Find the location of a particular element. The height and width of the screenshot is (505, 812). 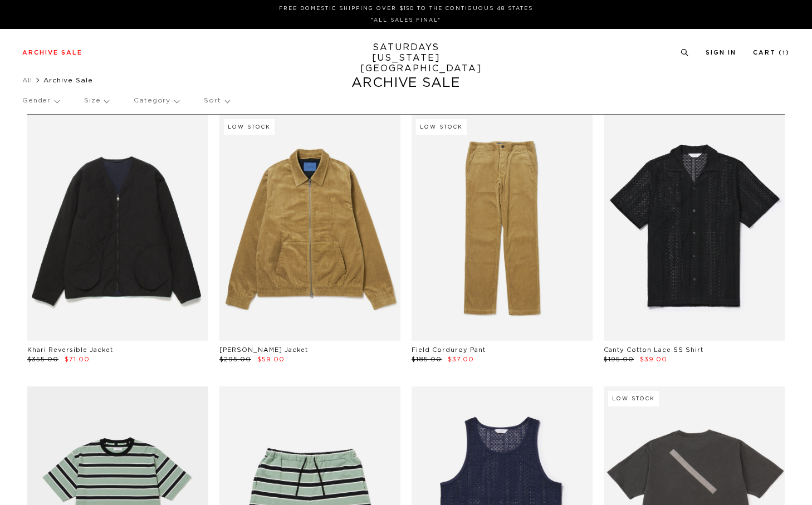

span: $295.00 is located at coordinates (235, 359).